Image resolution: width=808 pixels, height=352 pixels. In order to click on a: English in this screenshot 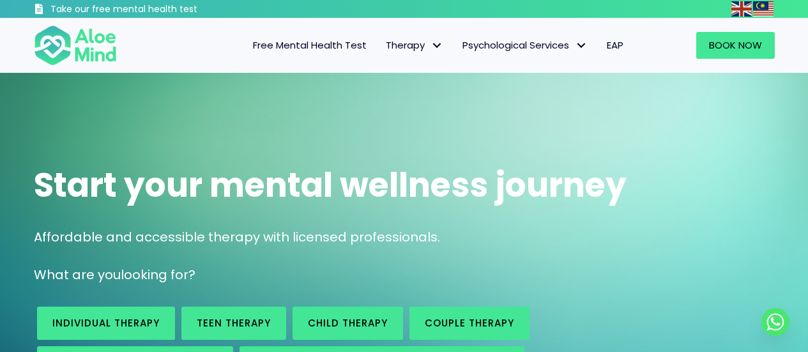, I will do `click(742, 8)`.